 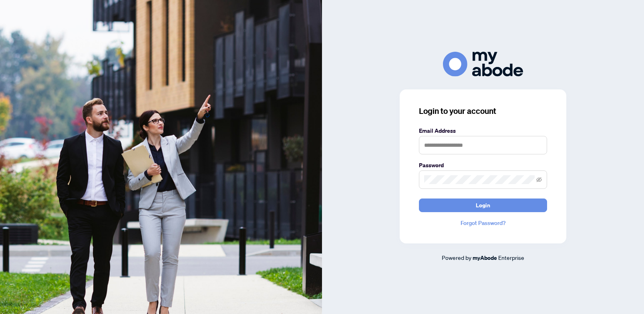 I want to click on a: Forgot Password?, so click(x=483, y=223).